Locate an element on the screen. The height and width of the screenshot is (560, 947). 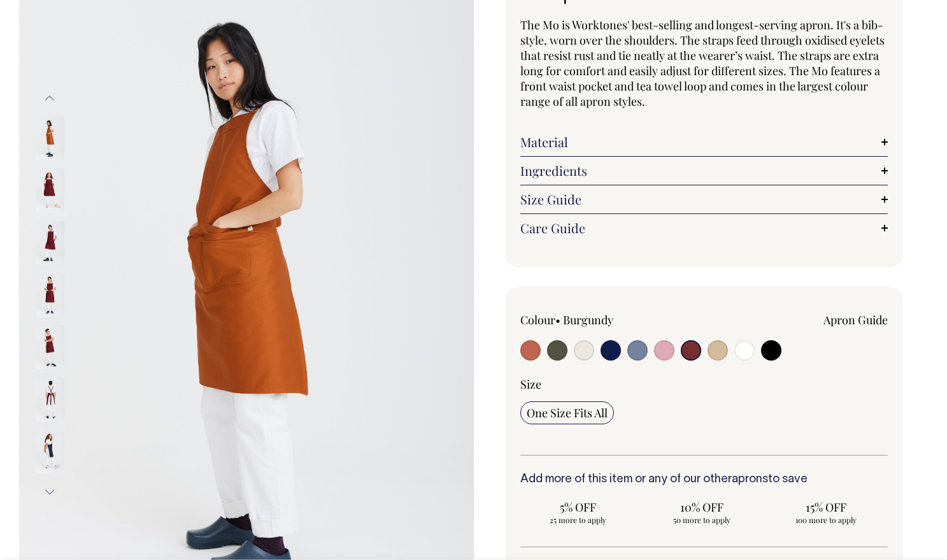
span: The Mo is Worktones' best-selling and longest-serving apron. It's a bib-style, worn over the shou... is located at coordinates (703, 63).